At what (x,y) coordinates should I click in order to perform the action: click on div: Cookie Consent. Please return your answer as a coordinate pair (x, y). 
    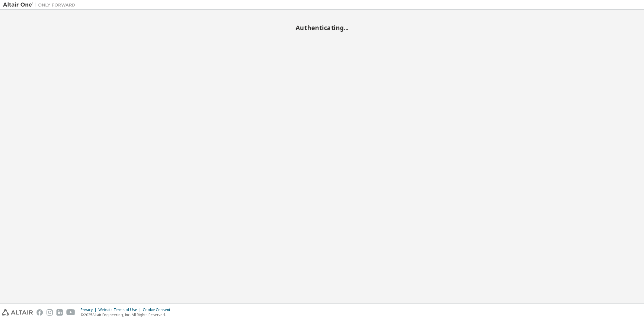
    Looking at the image, I should click on (158, 310).